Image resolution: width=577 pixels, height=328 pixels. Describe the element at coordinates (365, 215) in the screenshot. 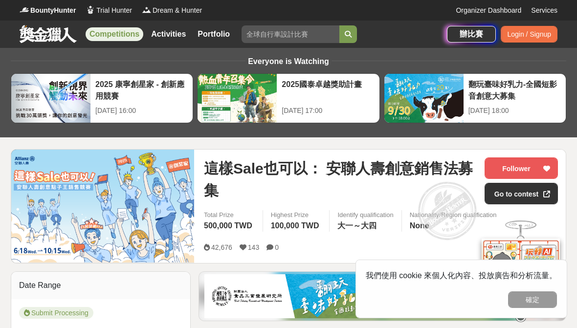

I see `div: Identify qualification` at that location.